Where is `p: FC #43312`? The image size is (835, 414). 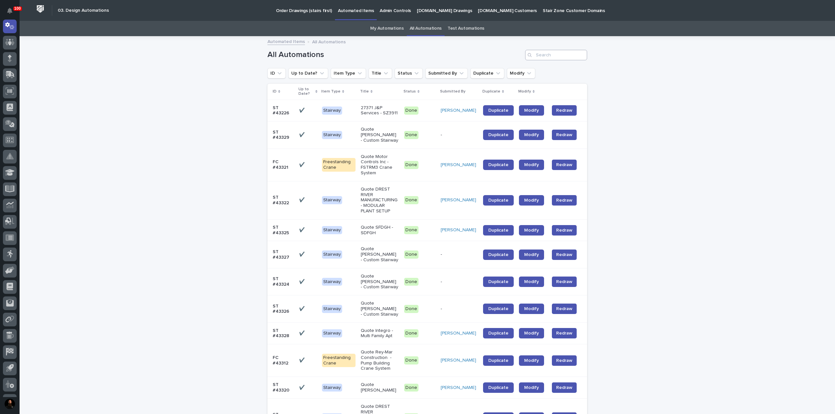 p: FC #43312 is located at coordinates (283, 361).